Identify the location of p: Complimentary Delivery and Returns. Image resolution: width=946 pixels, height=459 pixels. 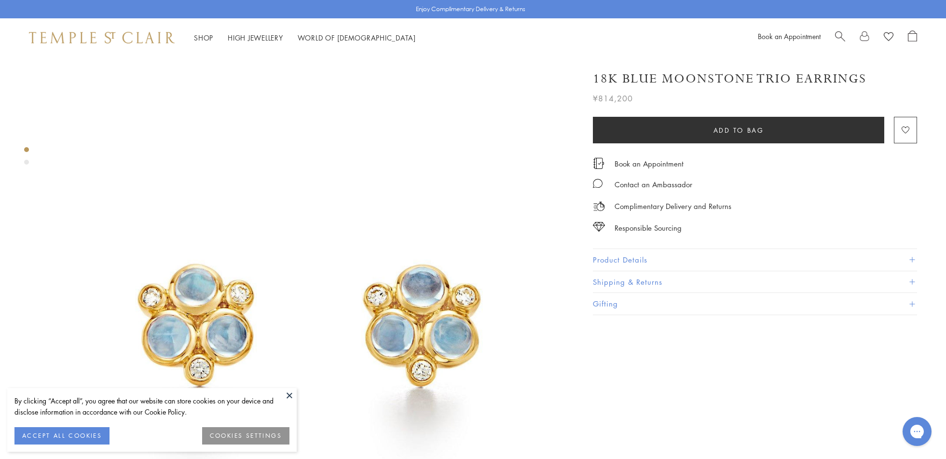
(673, 206).